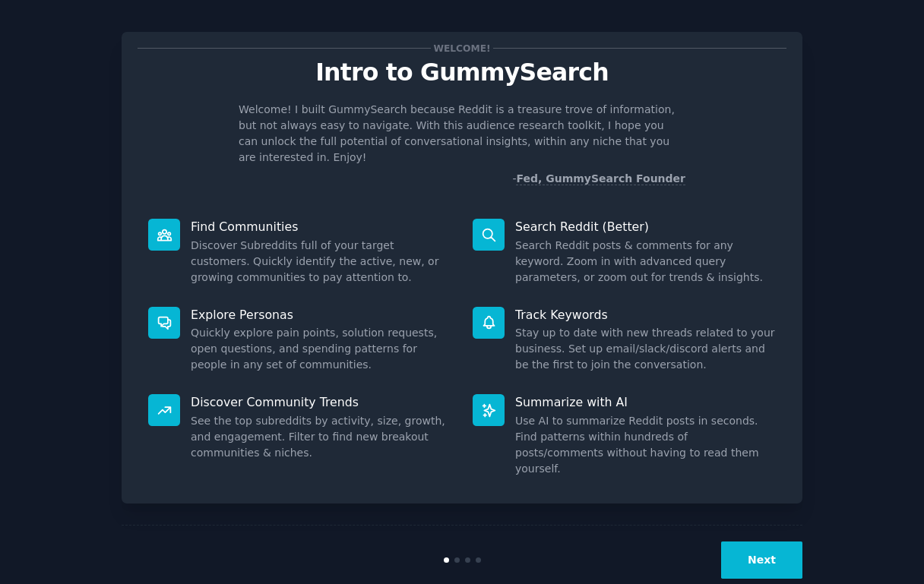 The width and height of the screenshot is (924, 584). I want to click on dd: Discover Subreddits full of your target customers. Quickly identify the active, new, or growing c..., so click(321, 261).